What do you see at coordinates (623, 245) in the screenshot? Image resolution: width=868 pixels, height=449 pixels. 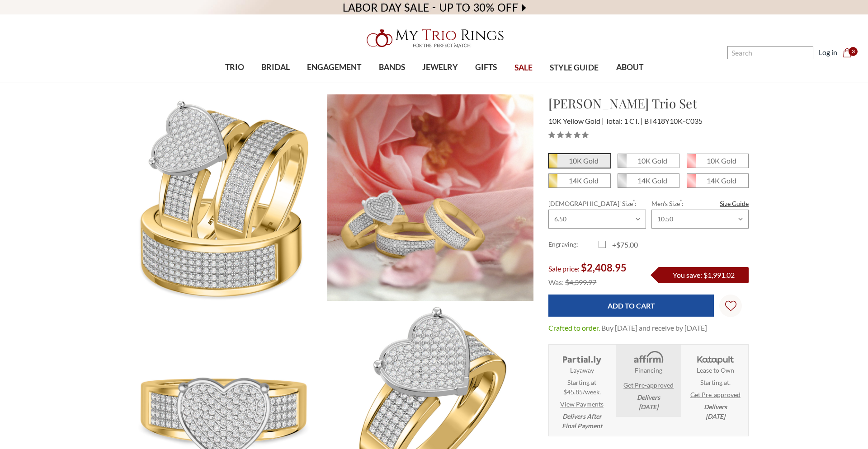 I see `label: +$75.00` at bounding box center [623, 245].